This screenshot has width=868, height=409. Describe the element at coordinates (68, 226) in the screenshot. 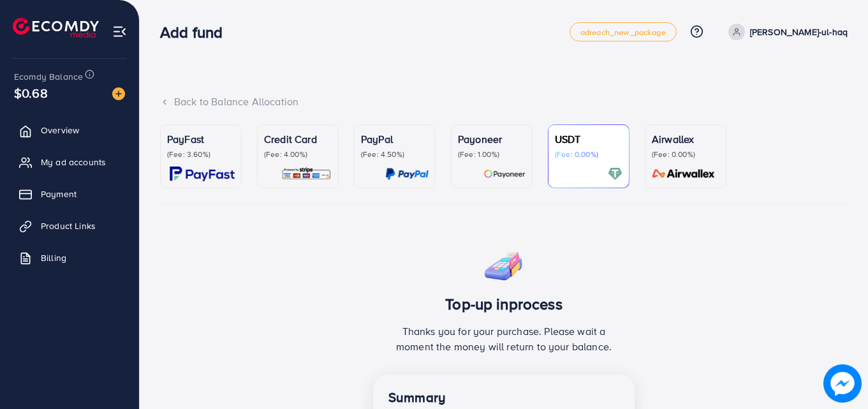

I see `span: Product Links` at that location.